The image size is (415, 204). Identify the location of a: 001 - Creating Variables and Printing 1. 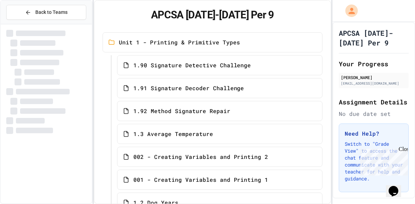
(220, 180).